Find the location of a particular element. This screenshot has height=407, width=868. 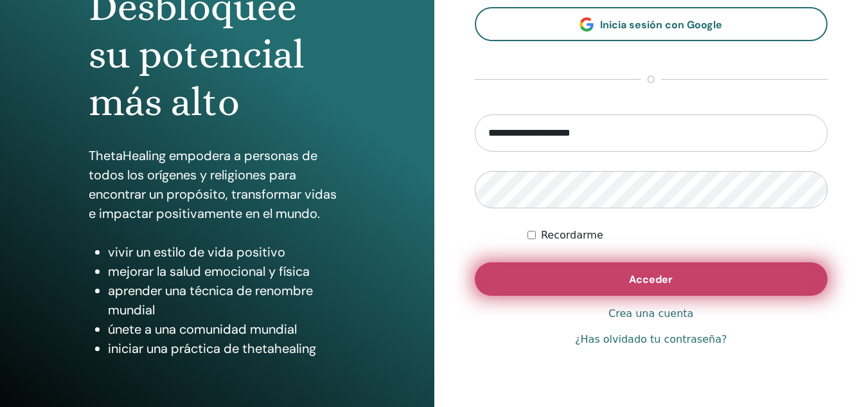

a: Crea una cuenta is located at coordinates (651, 314).